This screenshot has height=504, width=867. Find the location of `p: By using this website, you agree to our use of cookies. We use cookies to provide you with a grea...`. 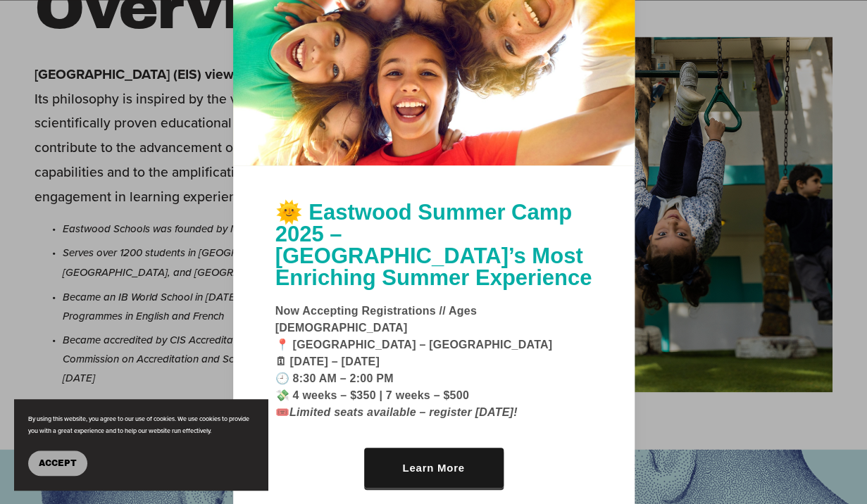

p: By using this website, you agree to our use of cookies. We use cookies to provide you with a grea... is located at coordinates (141, 425).